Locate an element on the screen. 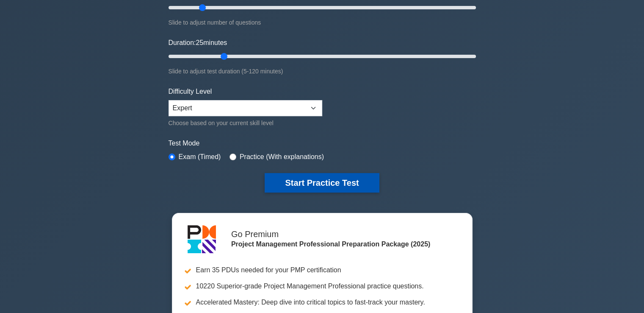 The image size is (644, 313). label: Duration: minutes is located at coordinates (198, 43).